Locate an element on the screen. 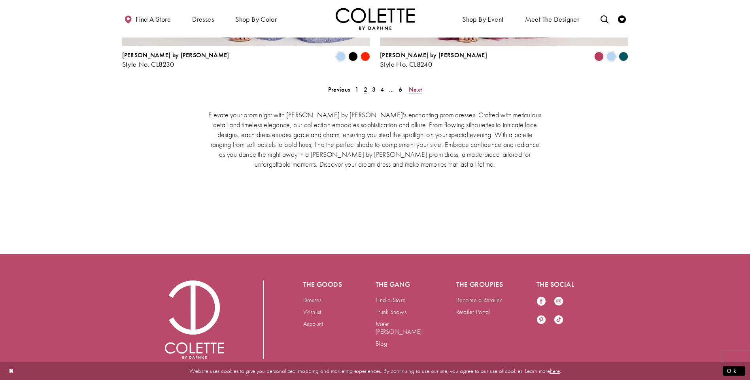  div: Colette by Daphne Style No. CL8230 is located at coordinates (176, 60).